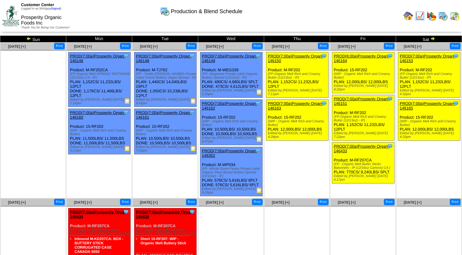 This screenshot has height=255, width=462. I want to click on div: Product: M-WP034 PLAN: 576CS / 5,616LBS / 6PLT DONE: 576CS / 5,616LBS / 6PLT, so click(232, 171).